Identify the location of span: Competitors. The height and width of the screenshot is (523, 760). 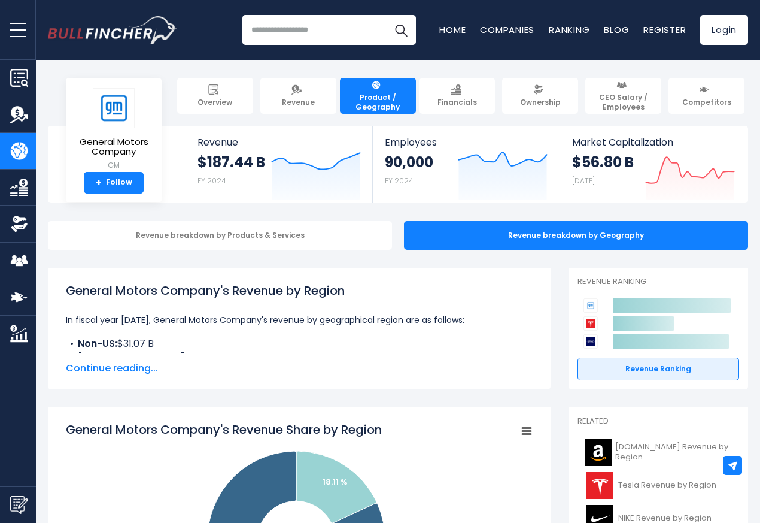
(707, 102).